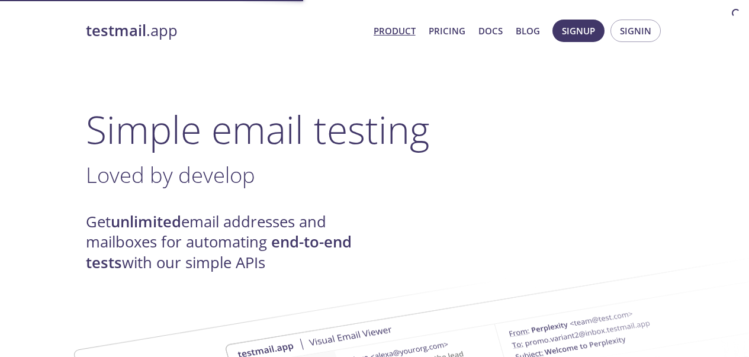 This screenshot has height=357, width=749. I want to click on span: Signin, so click(636, 31).